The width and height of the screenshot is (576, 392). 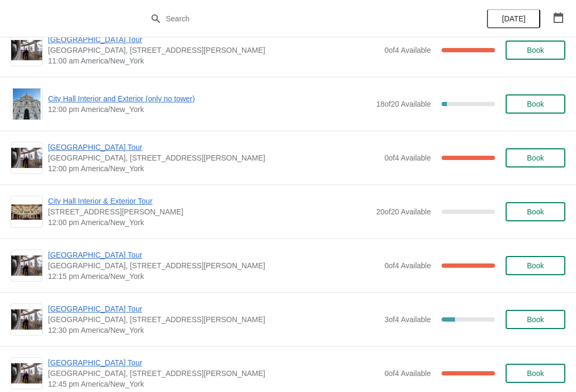 What do you see at coordinates (26, 212) in the screenshot?
I see `img: City Hall Interior & Exterior Tour | 1400 John F Kennedy Boulevard, Suite 121, Philadelphia, PA, ...` at bounding box center [26, 212].